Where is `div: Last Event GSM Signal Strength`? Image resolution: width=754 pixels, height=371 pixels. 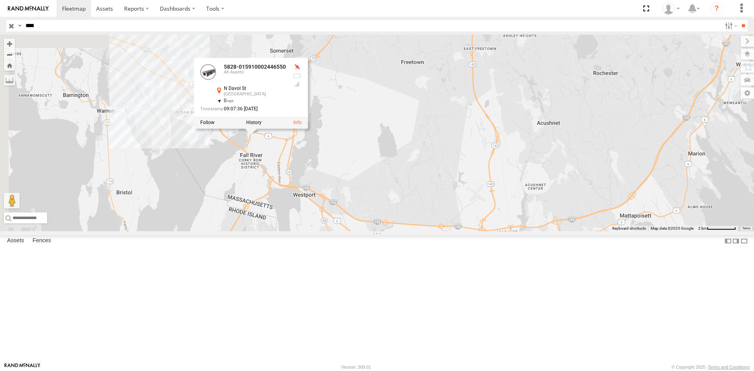
div: Last Event GSM Signal Strength is located at coordinates (297, 84).